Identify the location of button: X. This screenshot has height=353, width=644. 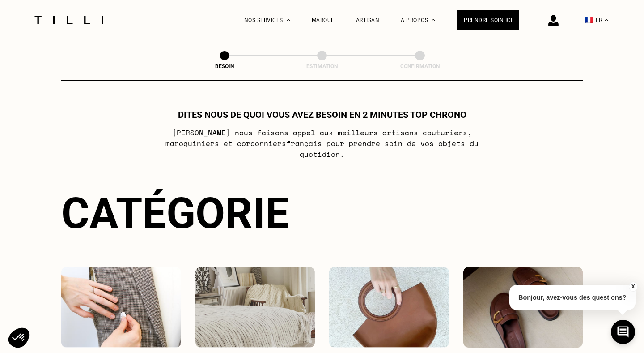
(633, 287).